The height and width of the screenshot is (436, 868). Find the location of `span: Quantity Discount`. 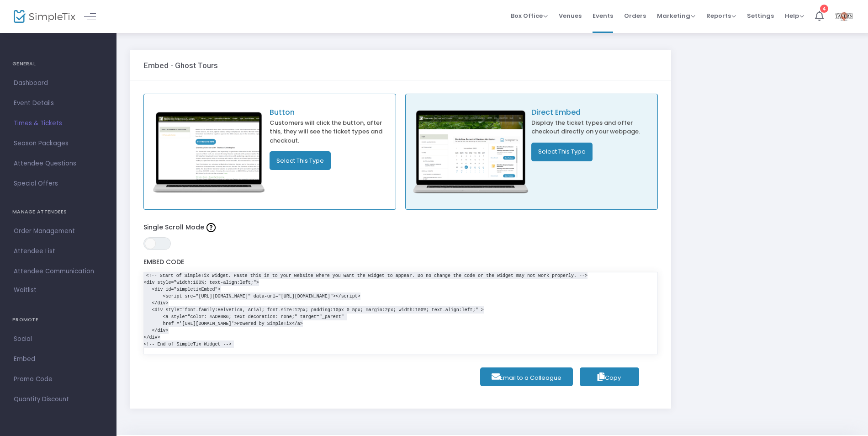

span: Quantity Discount is located at coordinates (58, 400).